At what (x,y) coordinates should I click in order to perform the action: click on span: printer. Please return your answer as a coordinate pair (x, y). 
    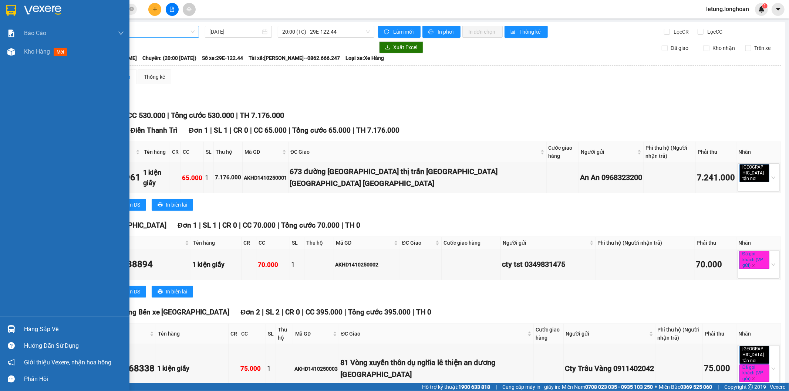
    Looking at the image, I should click on (160, 205).